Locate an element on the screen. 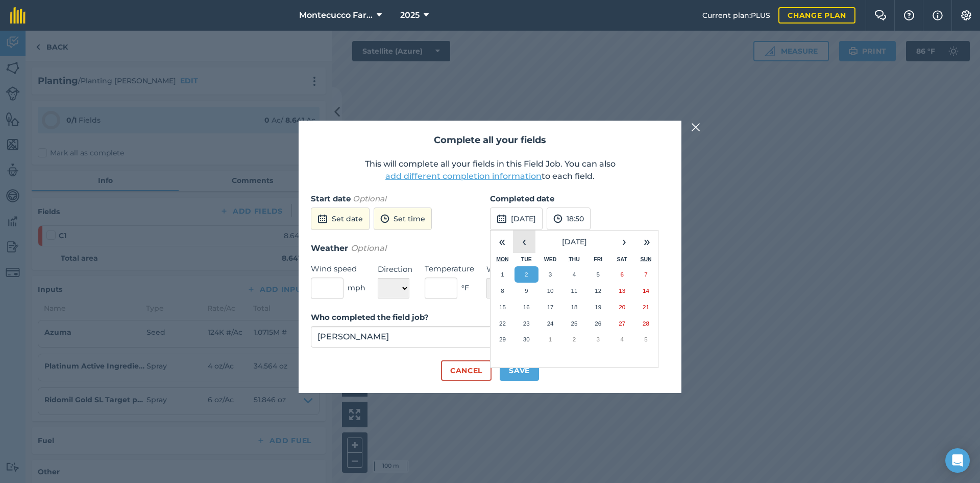  button: September 17, 2025 is located at coordinates (550, 307).